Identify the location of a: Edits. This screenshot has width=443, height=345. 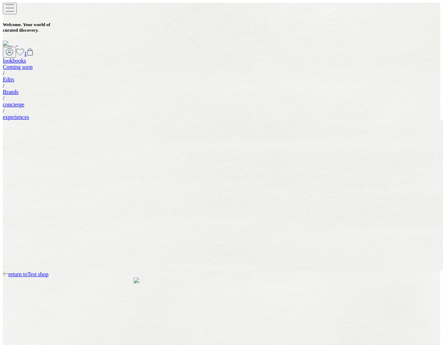
(8, 79).